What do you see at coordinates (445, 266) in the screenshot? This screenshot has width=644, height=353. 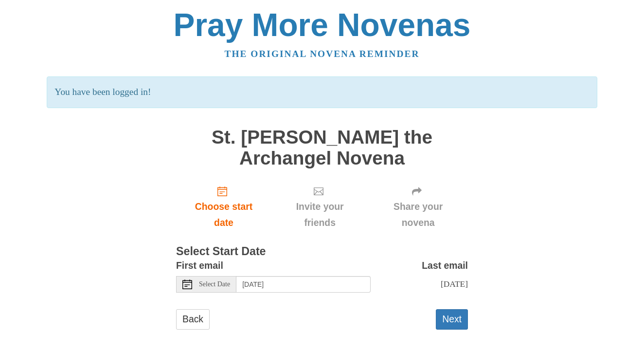 I see `label: Last email` at bounding box center [445, 266].